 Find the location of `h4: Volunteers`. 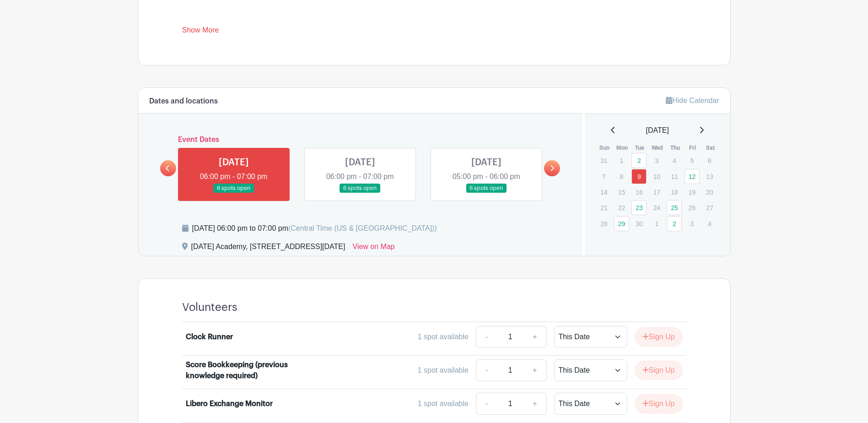

h4: Volunteers is located at coordinates (210, 307).